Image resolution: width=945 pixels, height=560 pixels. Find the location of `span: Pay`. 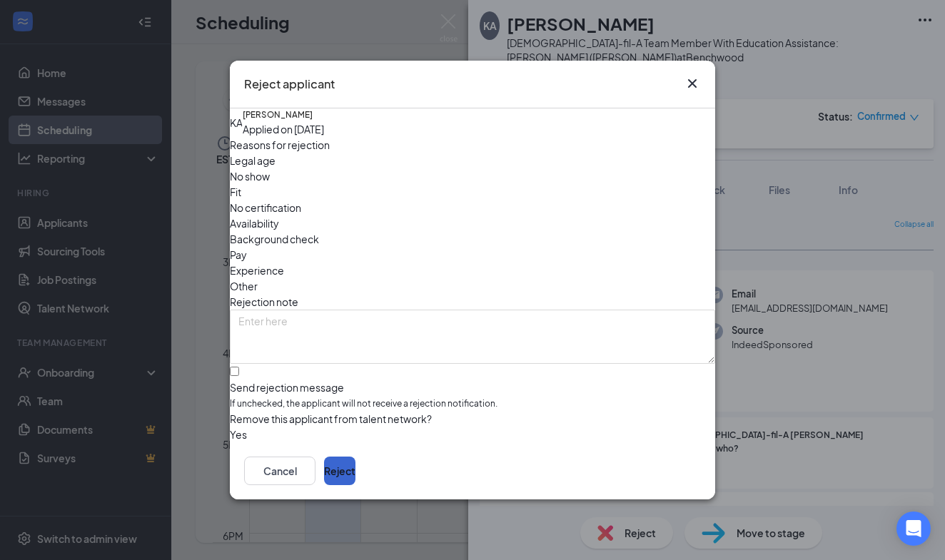

span: Pay is located at coordinates (238, 254).